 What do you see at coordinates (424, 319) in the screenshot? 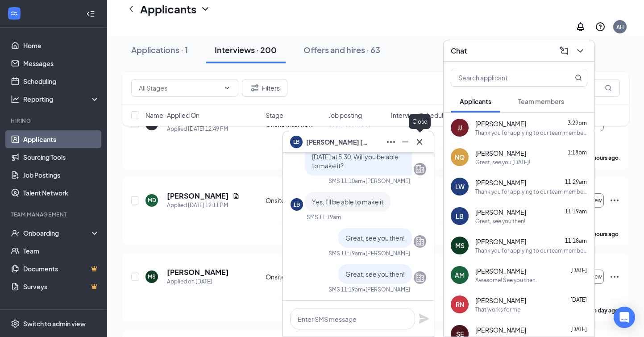
I see `svg: Plane` at bounding box center [424, 319].